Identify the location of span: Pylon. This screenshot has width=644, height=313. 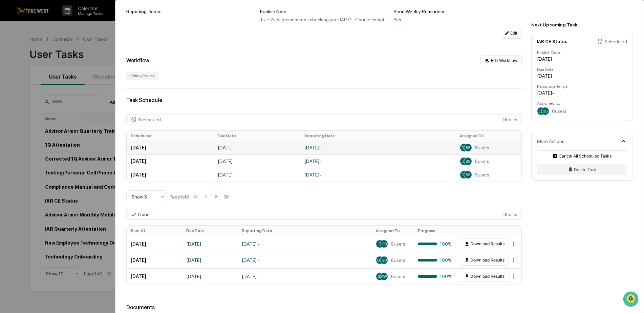
(74, 117).